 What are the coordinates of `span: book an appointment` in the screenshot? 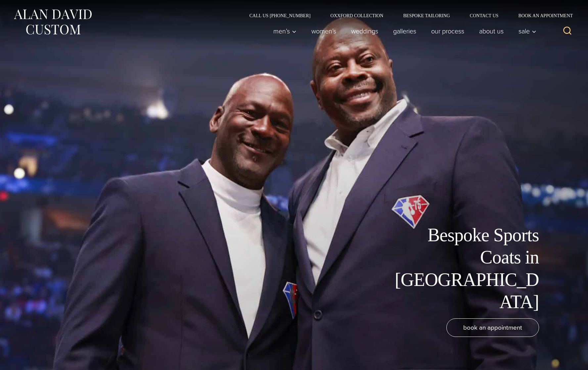 It's located at (493, 327).